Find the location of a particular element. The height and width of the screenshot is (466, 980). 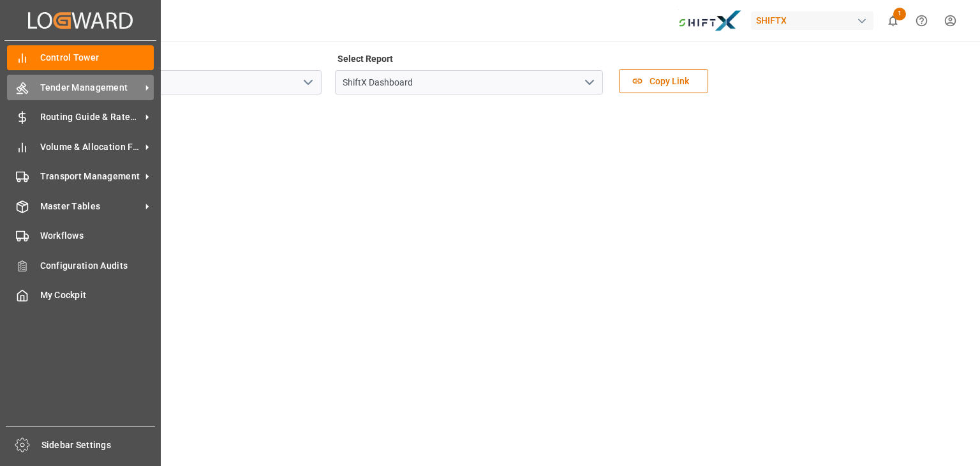

span: Copy Link is located at coordinates (669, 81).